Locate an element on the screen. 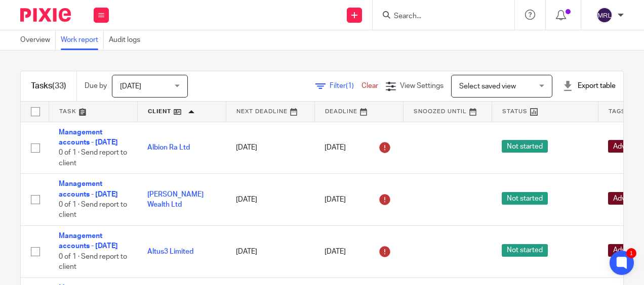  div: 1 is located at coordinates (632, 253).